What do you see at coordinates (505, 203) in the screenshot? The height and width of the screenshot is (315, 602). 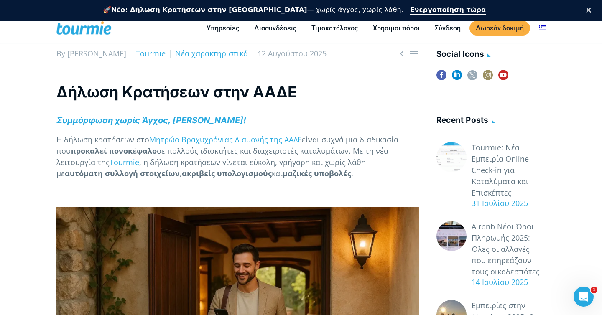 I see `div: 31 Ιουλίου 2025` at bounding box center [505, 203].